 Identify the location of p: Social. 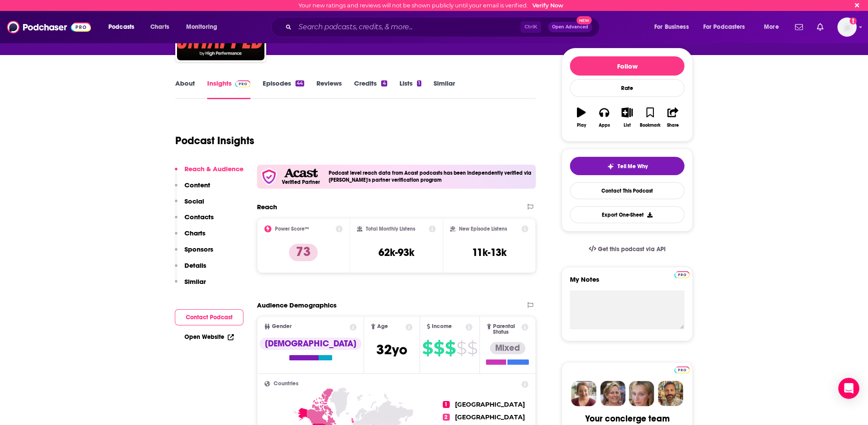
(194, 201).